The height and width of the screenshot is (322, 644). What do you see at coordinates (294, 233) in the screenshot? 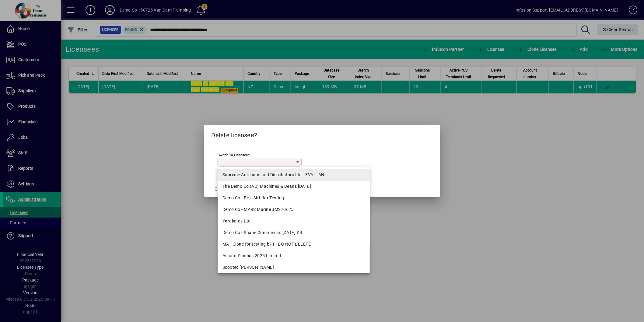
I see `mat-option: Demo Co - Shape Commercial 24JUN25 KR` at bounding box center [294, 233].